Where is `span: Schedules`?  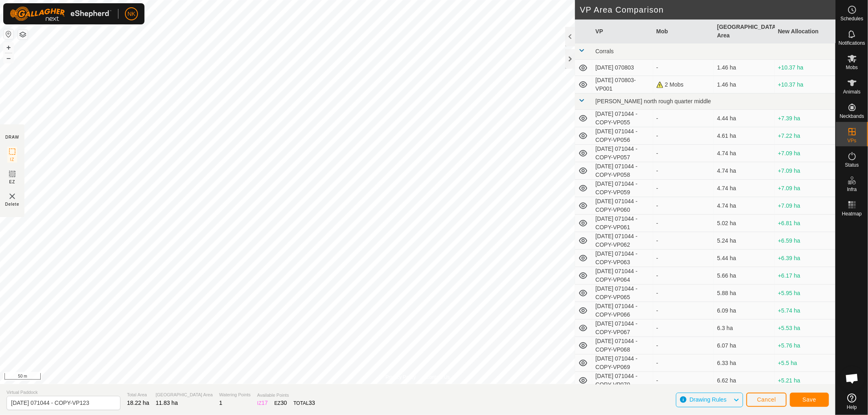 span: Schedules is located at coordinates (851, 19).